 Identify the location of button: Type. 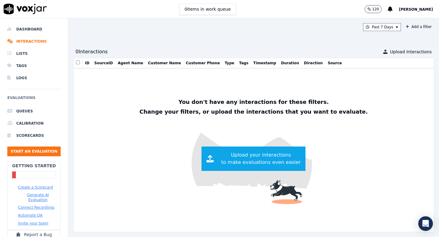
(229, 63).